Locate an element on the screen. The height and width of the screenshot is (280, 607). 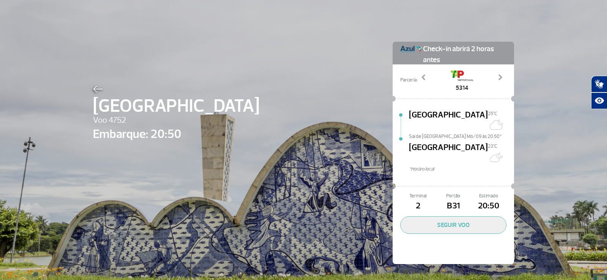
span: Check-in abrirá 2 horas antes is located at coordinates (465, 54).